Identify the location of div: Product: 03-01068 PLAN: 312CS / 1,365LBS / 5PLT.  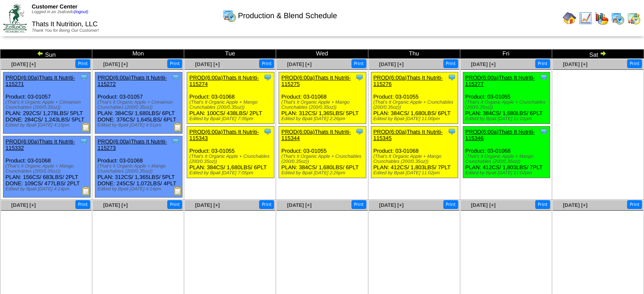
(323, 98).